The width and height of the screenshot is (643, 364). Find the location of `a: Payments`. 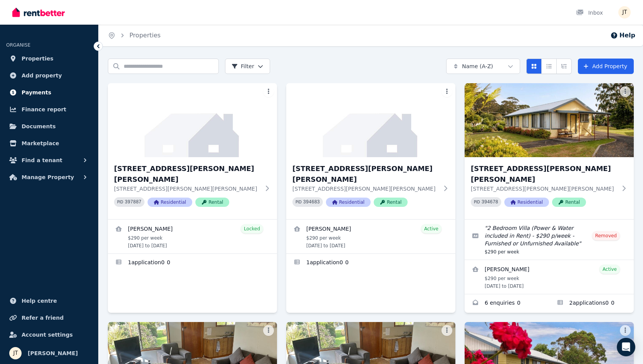

a: Payments is located at coordinates (49, 92).